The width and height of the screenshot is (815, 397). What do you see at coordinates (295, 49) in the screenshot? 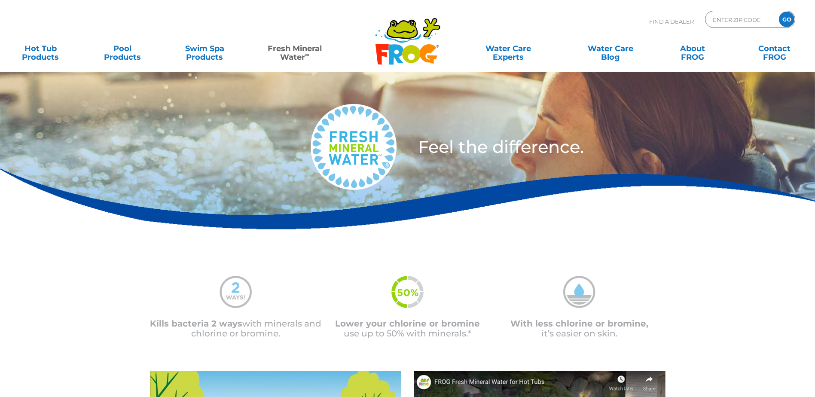
I see `a: Fresh MineralWater∞` at bounding box center [295, 49].